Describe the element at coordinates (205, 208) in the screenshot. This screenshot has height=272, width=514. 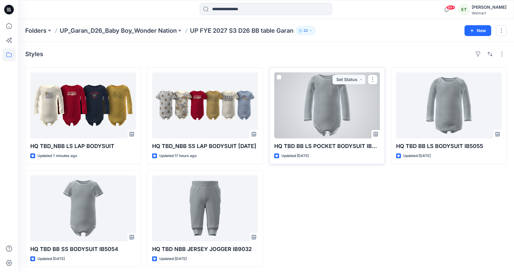
I see `a: HQ TBD NBB JERSEY JOGGER IB9032` at that location.